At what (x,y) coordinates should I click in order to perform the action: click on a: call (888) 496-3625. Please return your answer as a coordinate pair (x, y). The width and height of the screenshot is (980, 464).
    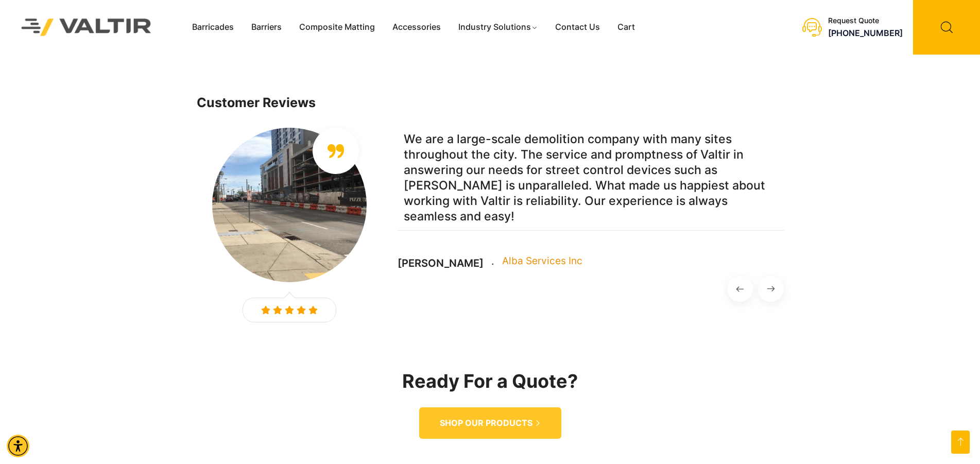
    Looking at the image, I should click on (865, 33).